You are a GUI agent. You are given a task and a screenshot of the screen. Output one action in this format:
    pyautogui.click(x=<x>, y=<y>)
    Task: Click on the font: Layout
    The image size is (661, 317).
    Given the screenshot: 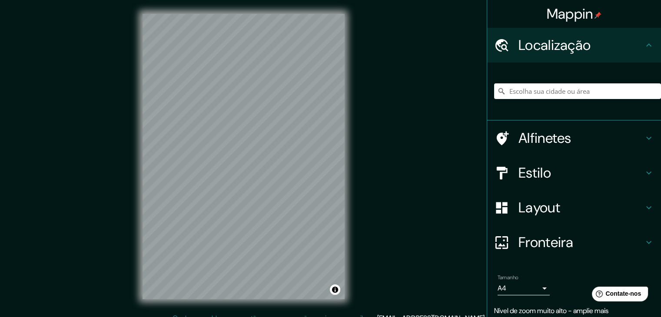 What is the action you would take?
    pyautogui.click(x=539, y=208)
    